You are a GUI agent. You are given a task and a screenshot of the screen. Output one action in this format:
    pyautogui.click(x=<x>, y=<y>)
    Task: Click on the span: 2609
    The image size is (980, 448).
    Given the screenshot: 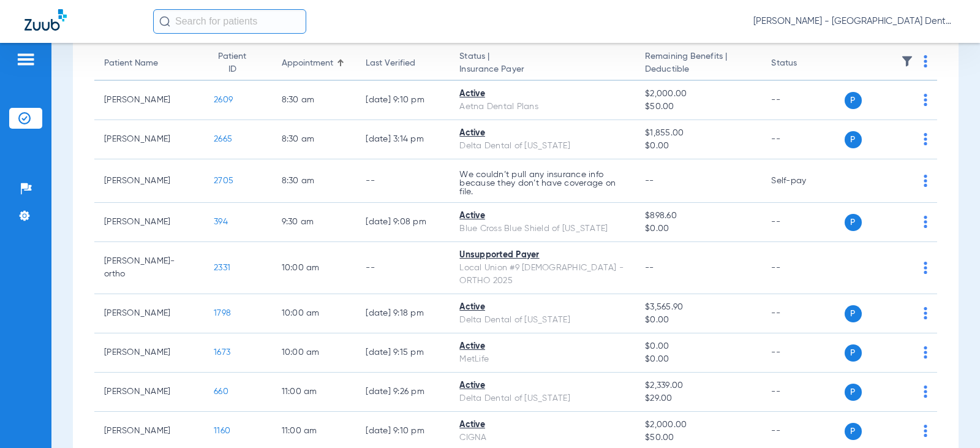 What is the action you would take?
    pyautogui.click(x=223, y=100)
    